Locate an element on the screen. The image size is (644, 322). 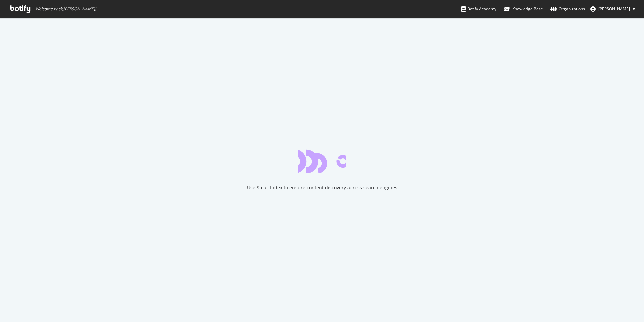
span: Mert Bilgiç is located at coordinates (614, 9).